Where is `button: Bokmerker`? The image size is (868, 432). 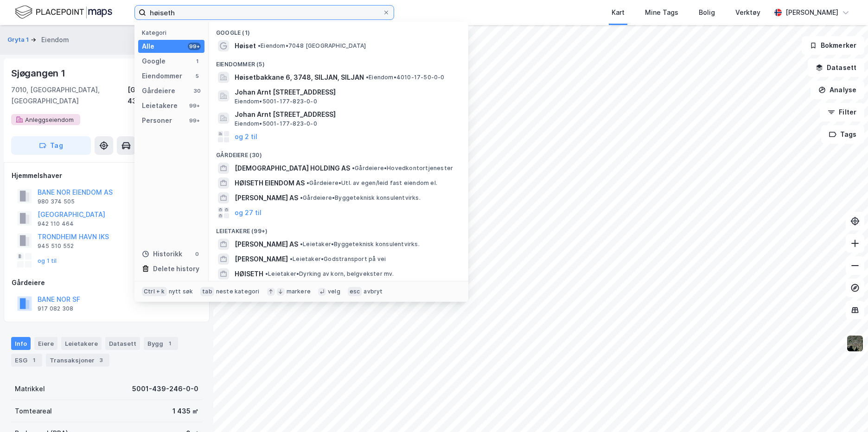
button: Bokmerker is located at coordinates (833, 45).